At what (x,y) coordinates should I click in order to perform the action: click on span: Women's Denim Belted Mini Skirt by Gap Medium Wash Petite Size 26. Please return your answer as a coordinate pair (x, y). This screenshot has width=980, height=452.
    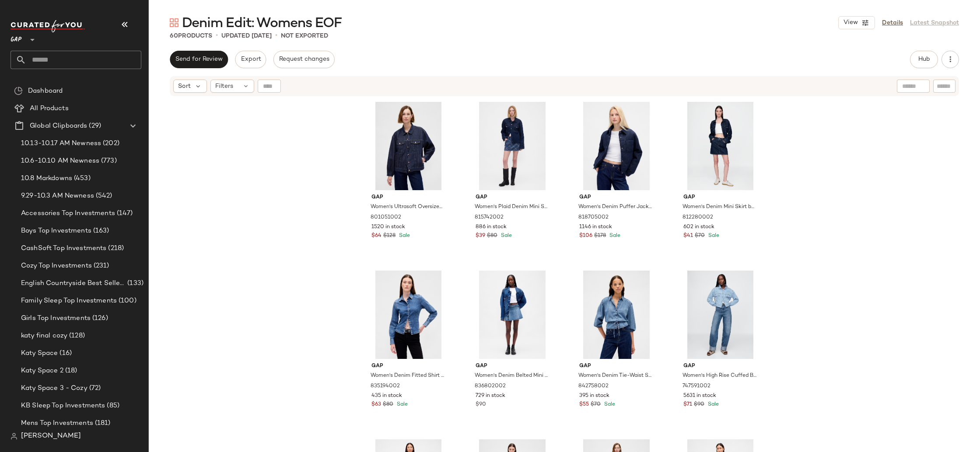
    Looking at the image, I should click on (512, 376).